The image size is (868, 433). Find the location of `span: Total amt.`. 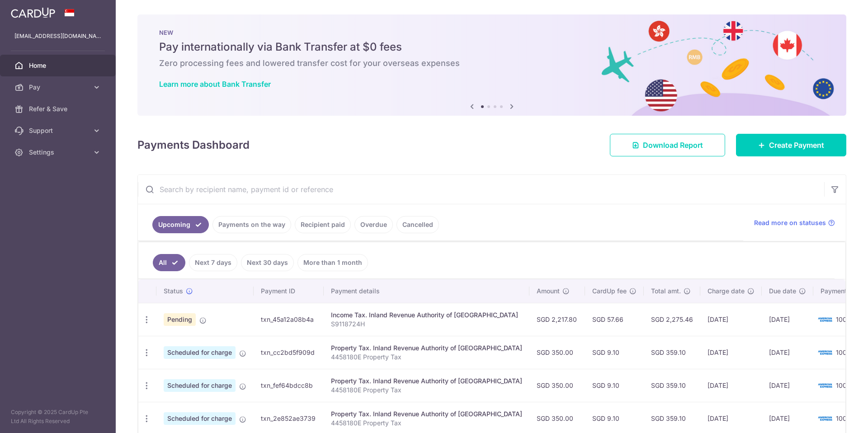

span: Total amt. is located at coordinates (666, 291).